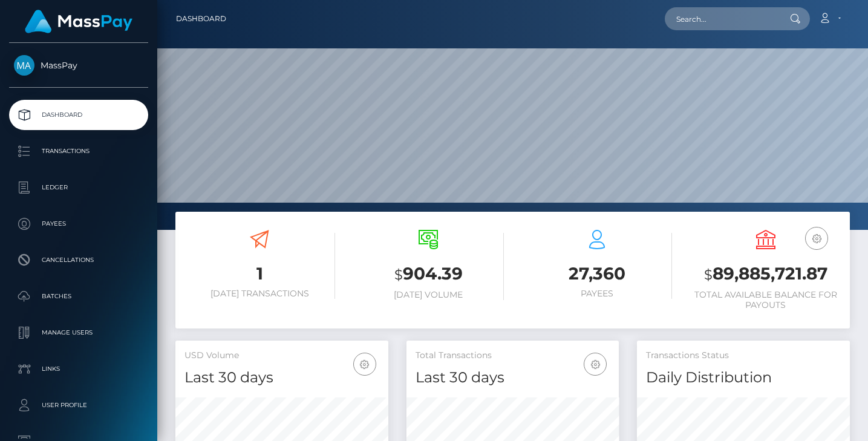  What do you see at coordinates (597, 273) in the screenshot?
I see `h3: 27,360` at bounding box center [597, 273].